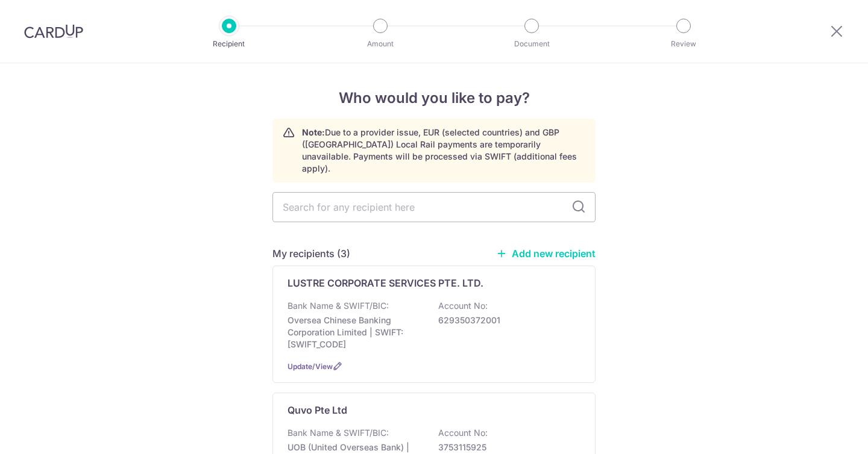  I want to click on p: Recipient, so click(229, 44).